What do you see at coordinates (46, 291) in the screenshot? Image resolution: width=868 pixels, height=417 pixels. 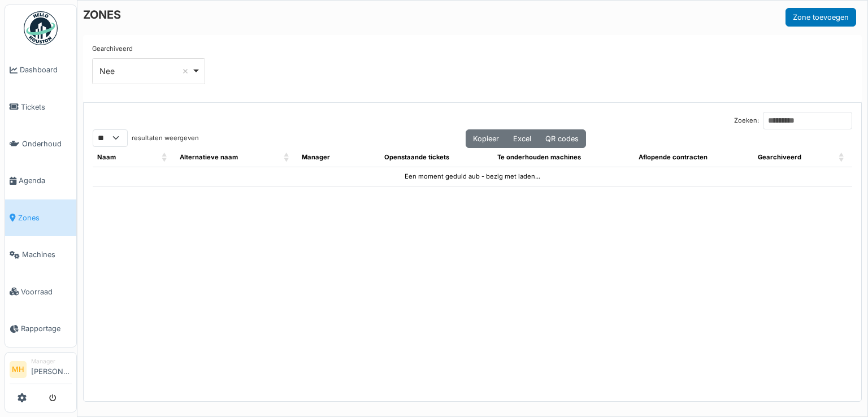 I see `span: Voorraad` at bounding box center [46, 291].